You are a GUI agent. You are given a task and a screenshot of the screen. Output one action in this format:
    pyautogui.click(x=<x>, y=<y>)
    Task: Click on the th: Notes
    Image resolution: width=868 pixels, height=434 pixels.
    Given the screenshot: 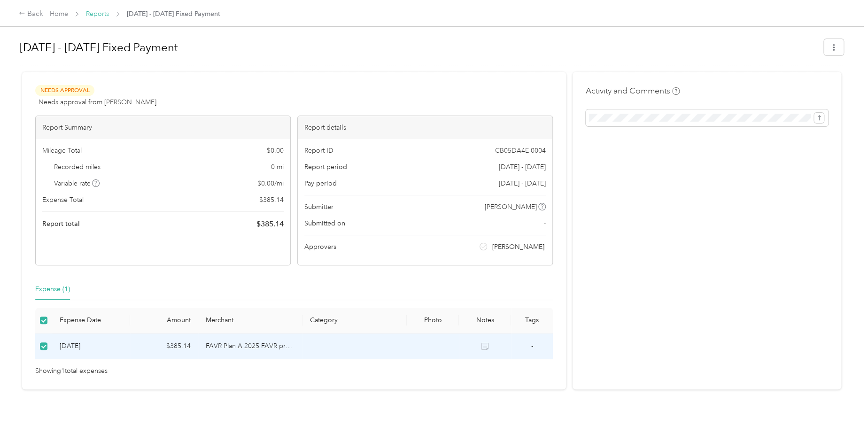 What is the action you would take?
    pyautogui.click(x=485, y=320)
    